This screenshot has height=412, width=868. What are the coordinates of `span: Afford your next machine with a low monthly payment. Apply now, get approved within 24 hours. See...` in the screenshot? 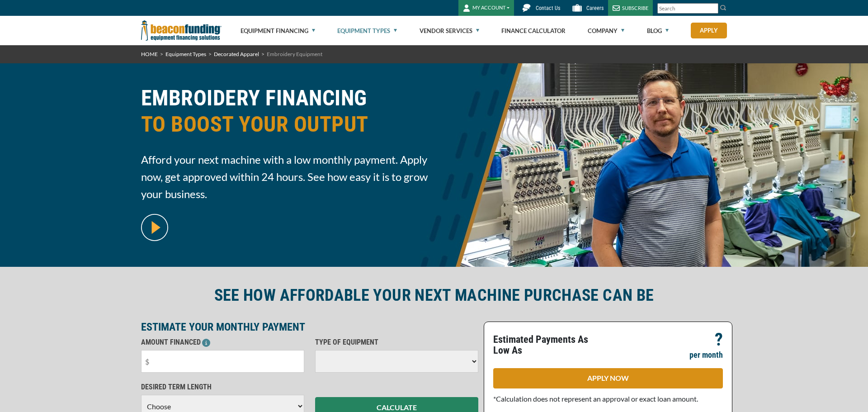 It's located at (285, 177).